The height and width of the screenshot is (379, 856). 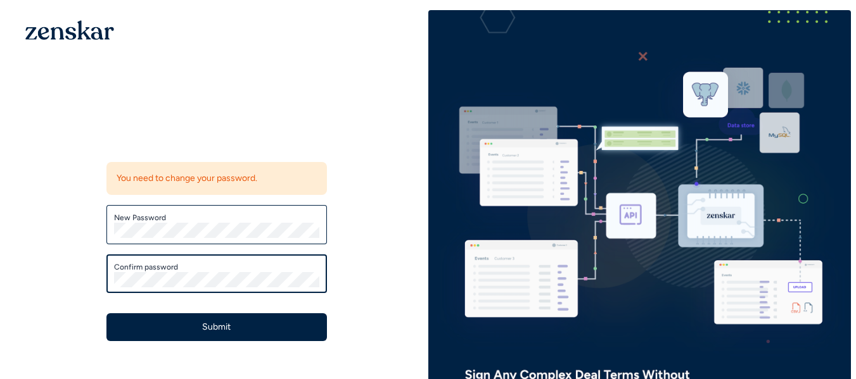 I want to click on label: Confirm password, so click(x=217, y=267).